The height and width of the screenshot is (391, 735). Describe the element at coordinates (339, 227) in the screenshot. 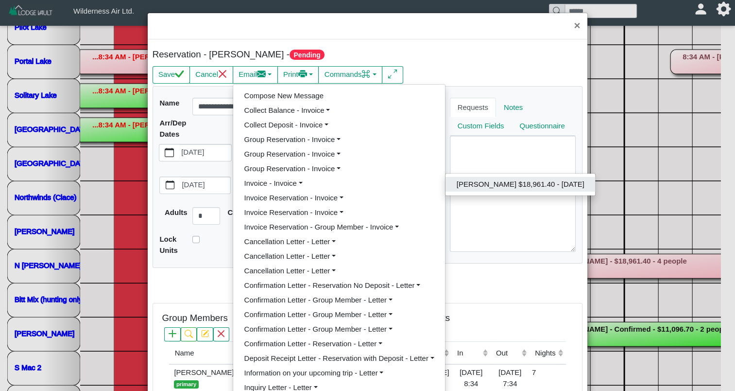

I see `a: Invoice Reservation - Group Member - Invoice` at that location.